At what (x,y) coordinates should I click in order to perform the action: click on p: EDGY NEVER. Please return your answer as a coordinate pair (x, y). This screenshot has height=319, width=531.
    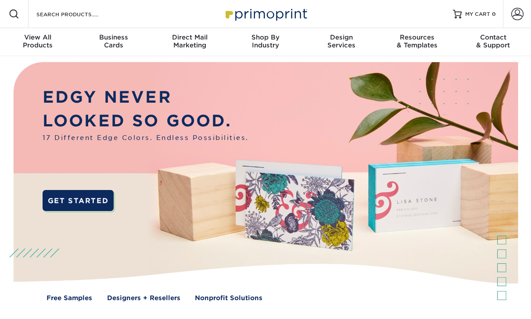
    Looking at the image, I should click on (146, 97).